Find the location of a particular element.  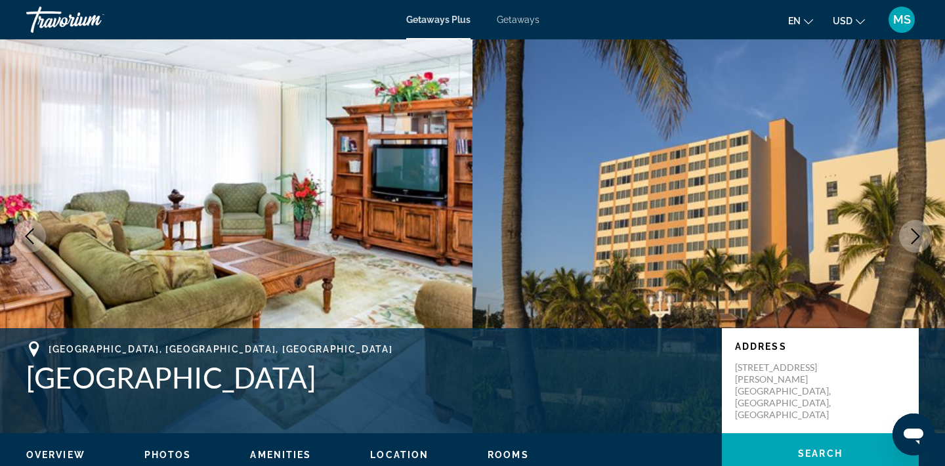

button: Next image is located at coordinates (915, 236).